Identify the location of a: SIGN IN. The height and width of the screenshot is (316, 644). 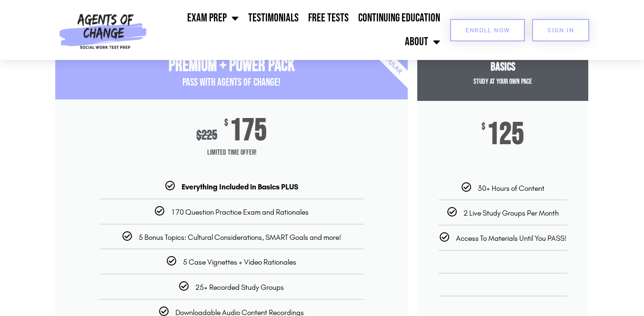
(560, 30).